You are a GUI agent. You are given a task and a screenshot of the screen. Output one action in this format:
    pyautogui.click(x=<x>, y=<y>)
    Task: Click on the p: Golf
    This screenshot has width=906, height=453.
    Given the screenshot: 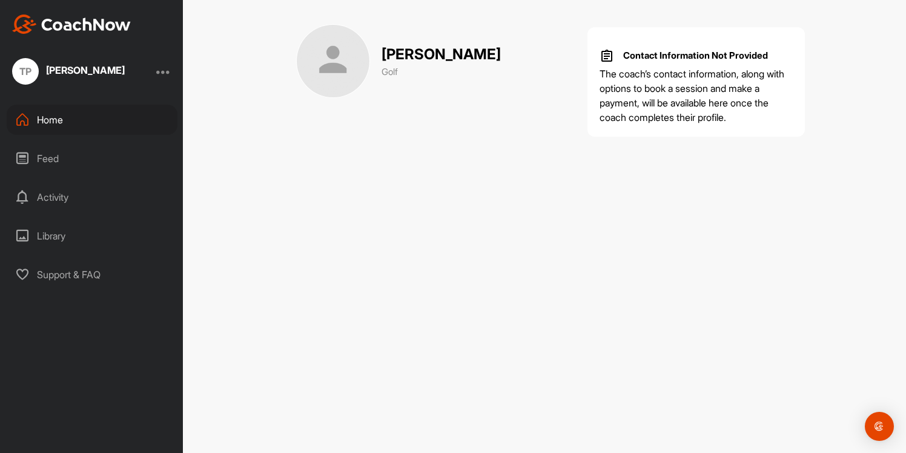 What is the action you would take?
    pyautogui.click(x=441, y=72)
    